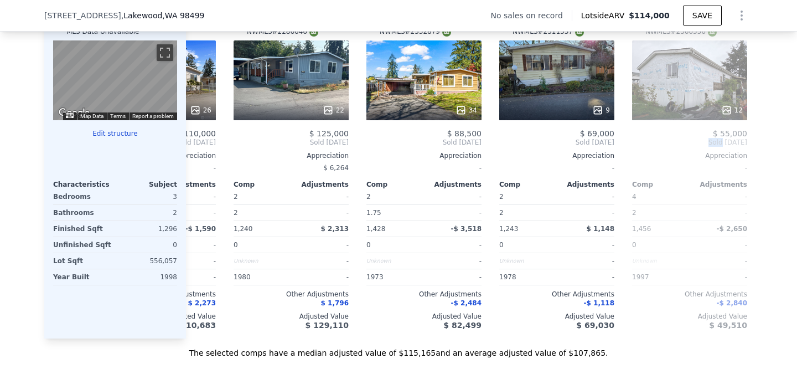 This screenshot has width=797, height=384. Describe the element at coordinates (183, 15) in the screenshot. I see `span: , WA 98499` at that location.